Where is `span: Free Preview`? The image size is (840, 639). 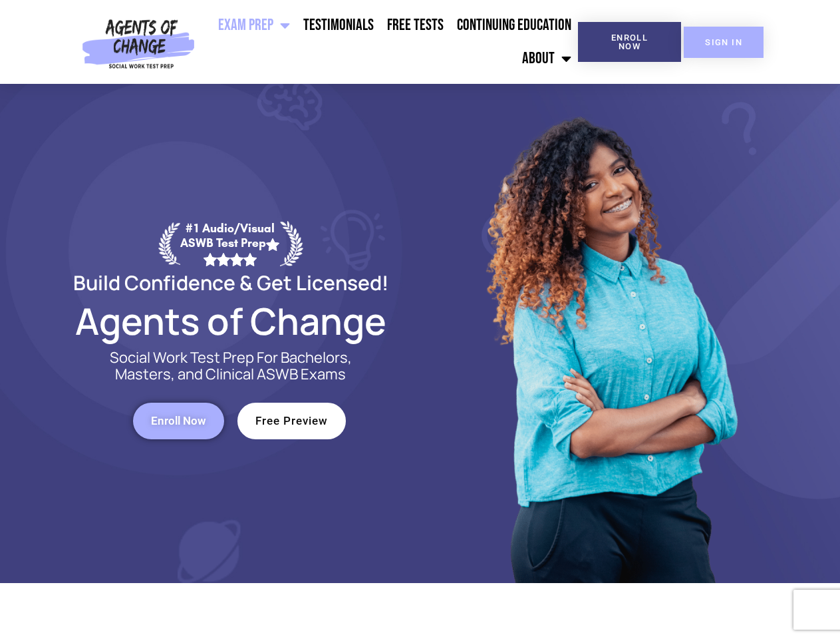
span: Free Preview is located at coordinates (291, 420).